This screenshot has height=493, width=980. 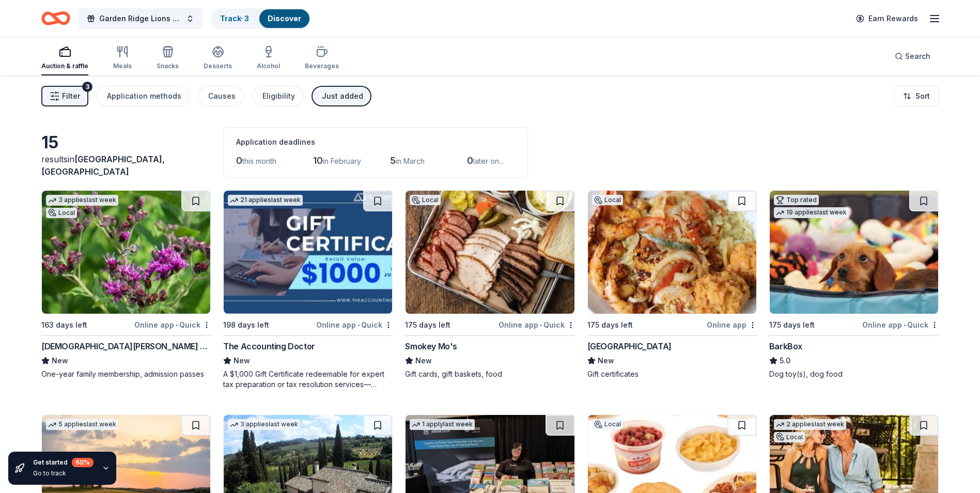 I want to click on div: Snacks, so click(x=167, y=66).